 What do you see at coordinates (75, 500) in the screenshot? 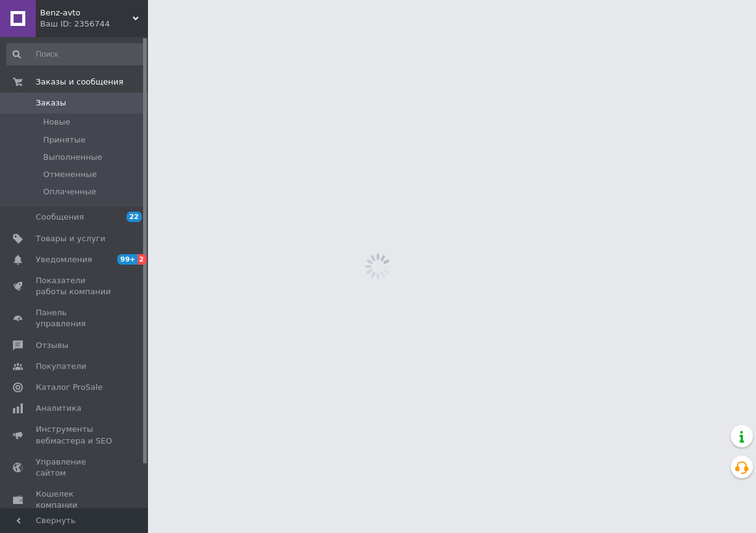
I see `span: Кошелек компании` at bounding box center [75, 500].